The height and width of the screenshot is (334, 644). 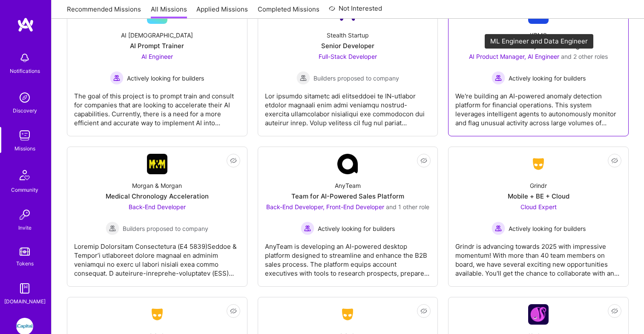 What do you see at coordinates (539, 217) in the screenshot?
I see `a: Company LogoGrindrMobile + BE + CloudCloud Expert Actively looking for buildersActively looking f...` at bounding box center [539, 217].